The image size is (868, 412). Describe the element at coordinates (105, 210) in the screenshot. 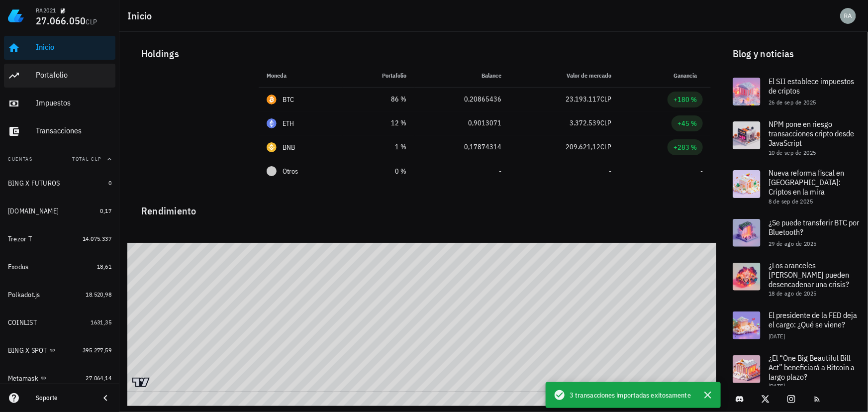

I see `span: 0,17` at that location.